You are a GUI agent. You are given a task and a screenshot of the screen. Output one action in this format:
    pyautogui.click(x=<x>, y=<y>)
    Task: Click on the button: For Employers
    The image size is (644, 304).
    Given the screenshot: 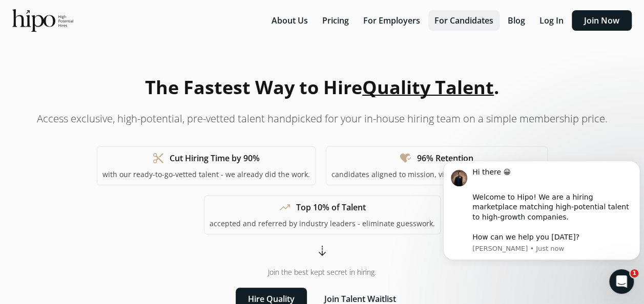 What is the action you would take?
    pyautogui.click(x=391, y=20)
    